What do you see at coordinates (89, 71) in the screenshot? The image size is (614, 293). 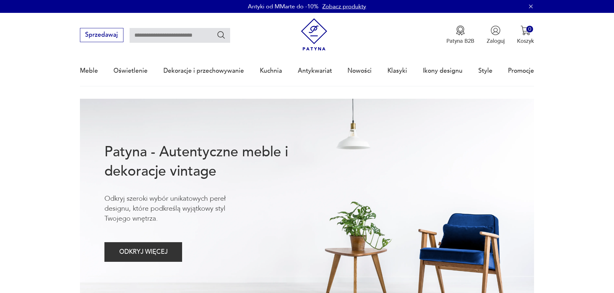 I see `a: Meble` at bounding box center [89, 71].